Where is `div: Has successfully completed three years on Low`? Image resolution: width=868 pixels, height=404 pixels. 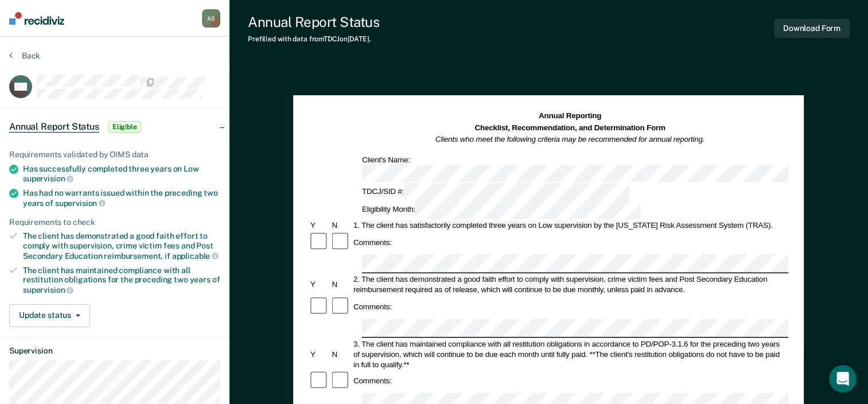
div: Has successfully completed three years on Low is located at coordinates (122, 174).